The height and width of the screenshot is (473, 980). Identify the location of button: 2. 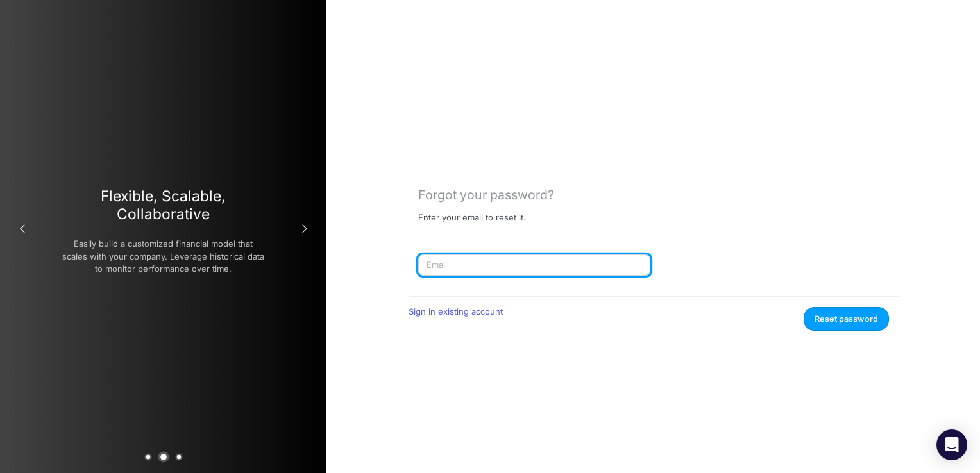
(162, 456).